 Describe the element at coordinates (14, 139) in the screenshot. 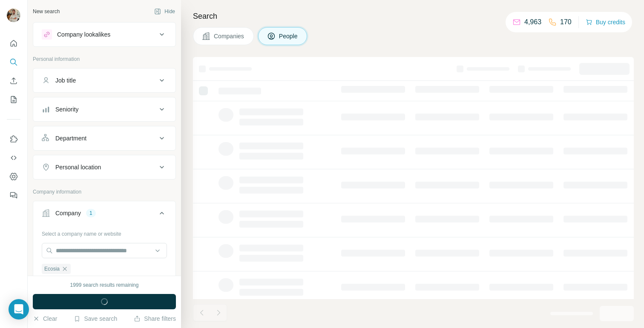

I see `button: Use Surfe on LinkedIn` at that location.